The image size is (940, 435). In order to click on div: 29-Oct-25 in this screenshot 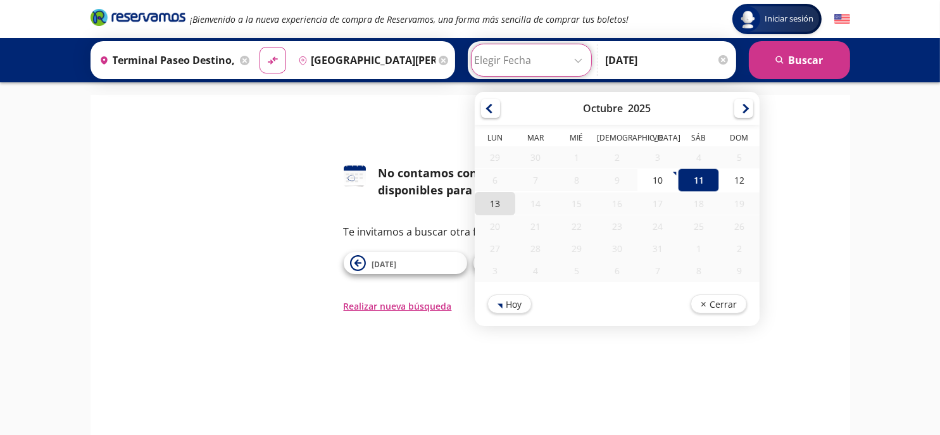, I will do `click(576, 248)`.